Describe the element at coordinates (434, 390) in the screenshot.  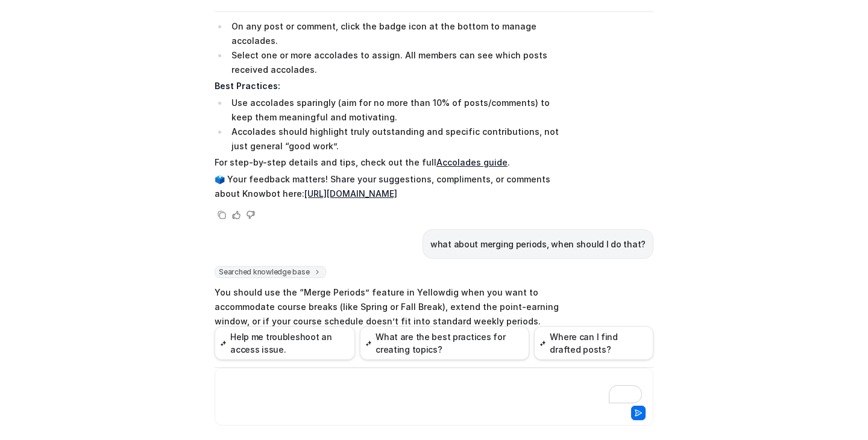
I see `div: To enrich screen reader interactions, please activate Accessibility in Grammarly extension settings` at that location.